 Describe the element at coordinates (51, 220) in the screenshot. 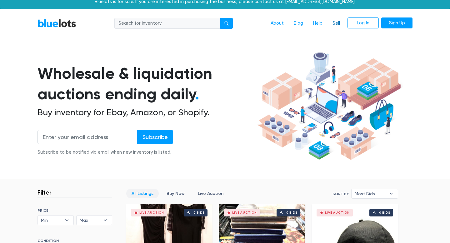

I see `span: Min` at that location.